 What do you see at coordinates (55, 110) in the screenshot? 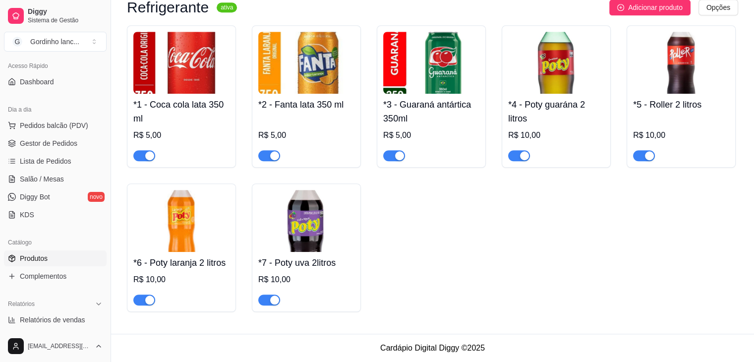
I see `div: Dia a dia` at bounding box center [55, 110].